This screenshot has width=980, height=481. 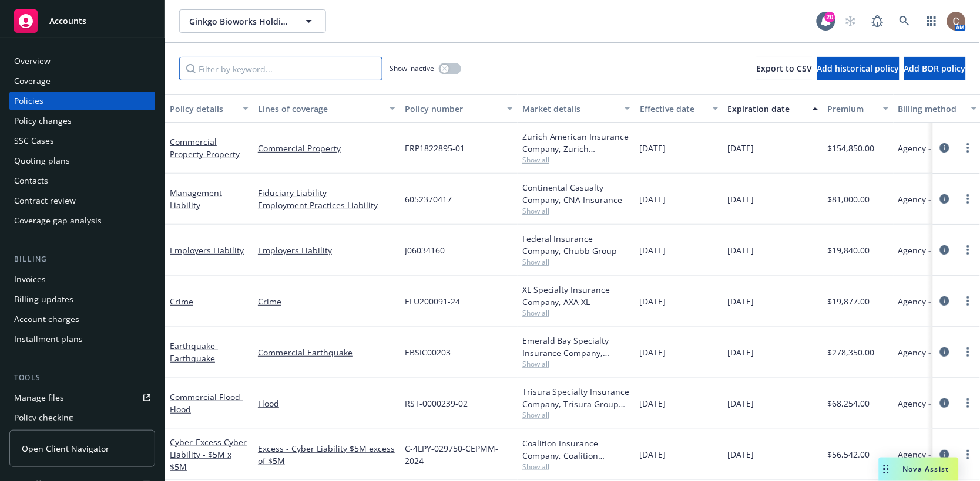 What do you see at coordinates (851, 352) in the screenshot?
I see `span: $278,350.00` at bounding box center [851, 352].